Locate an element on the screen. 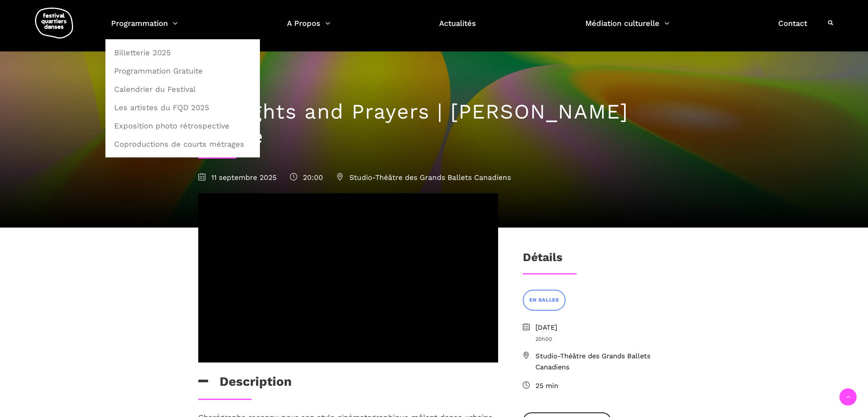 This screenshot has width=868, height=417. a: EN SALLES is located at coordinates (544, 300).